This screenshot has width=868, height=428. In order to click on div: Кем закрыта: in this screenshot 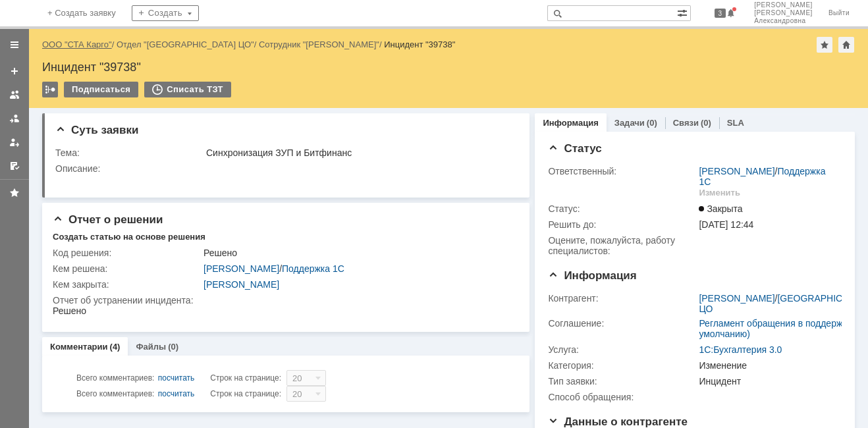, I will do `click(126, 284)`.